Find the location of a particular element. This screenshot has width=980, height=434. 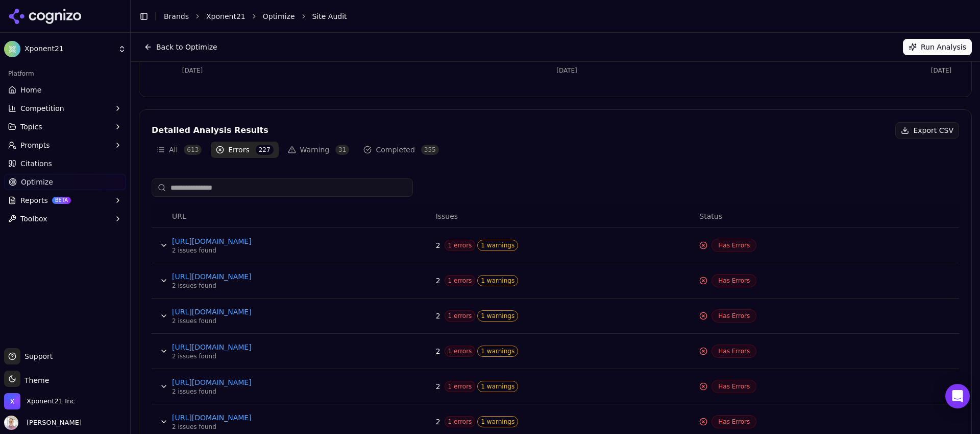

span: Home is located at coordinates (31, 90).